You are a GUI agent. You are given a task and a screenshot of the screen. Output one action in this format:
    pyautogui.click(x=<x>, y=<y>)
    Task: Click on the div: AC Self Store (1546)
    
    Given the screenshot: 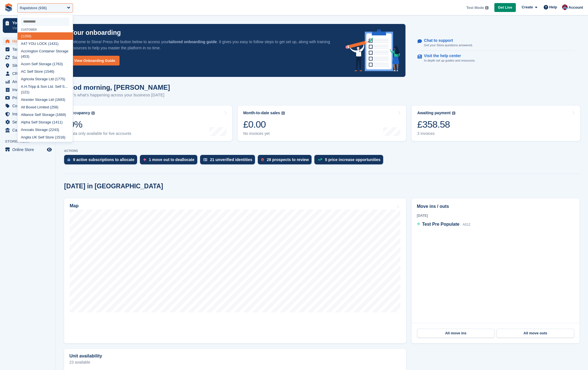 What is the action you would take?
    pyautogui.click(x=45, y=72)
    